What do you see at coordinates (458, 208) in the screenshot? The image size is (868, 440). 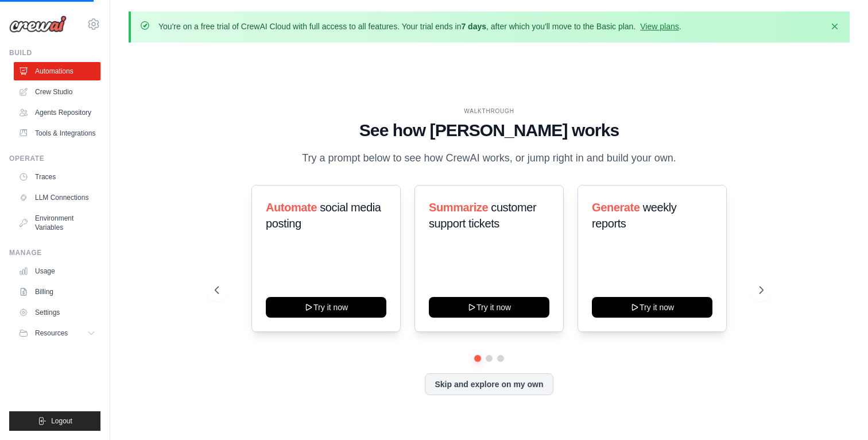 I see `span: Summarize` at bounding box center [458, 208].